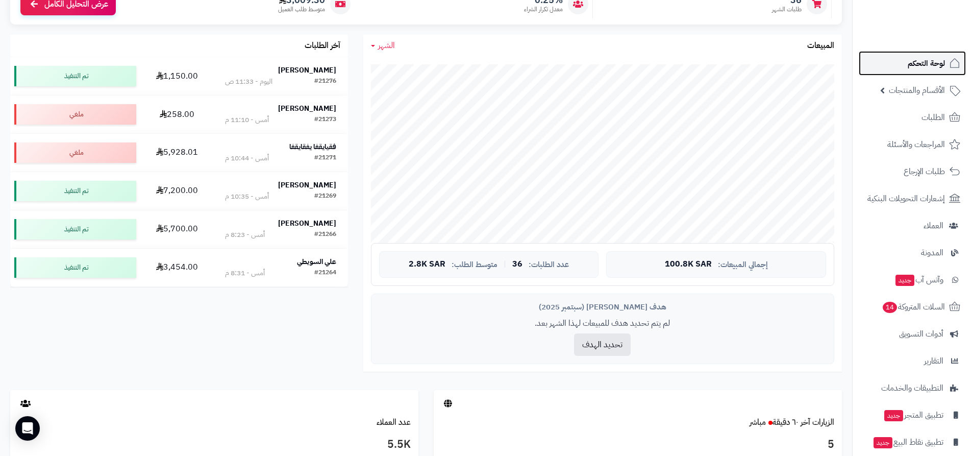  What do you see at coordinates (474, 264) in the screenshot?
I see `span: متوسط الطلب:` at bounding box center [474, 264].